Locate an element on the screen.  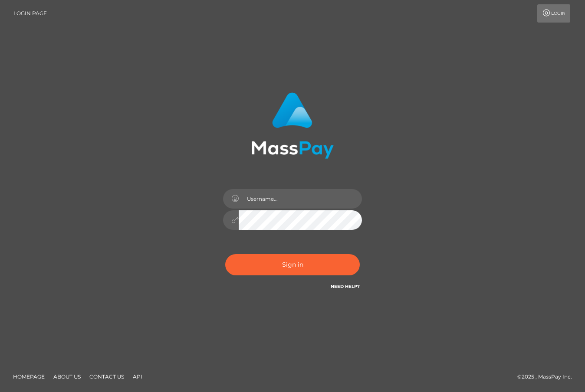
a: Contact Us is located at coordinates (107, 377).